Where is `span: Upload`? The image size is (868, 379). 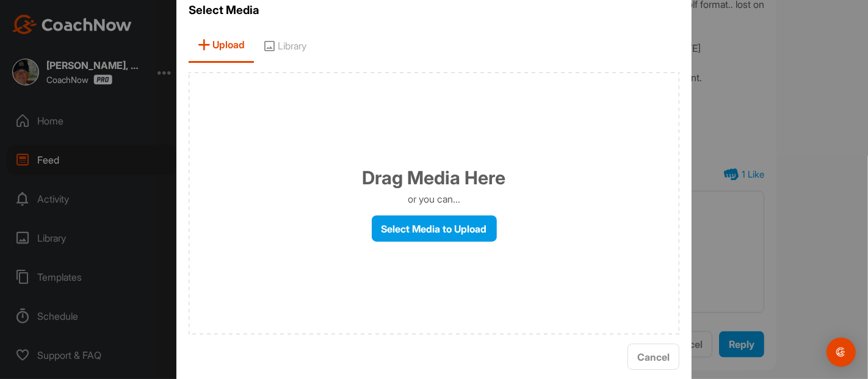 span: Upload is located at coordinates (221, 45).